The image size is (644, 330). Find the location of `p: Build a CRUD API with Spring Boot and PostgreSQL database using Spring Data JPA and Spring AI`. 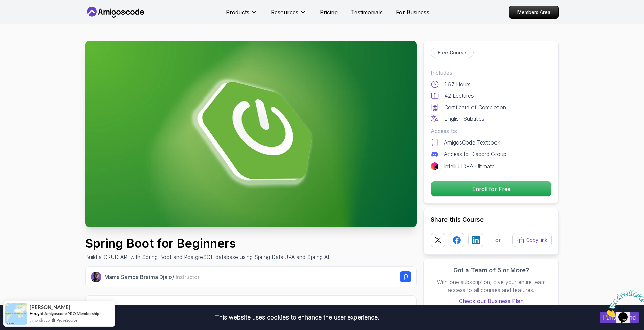

p: Build a CRUD API with Spring Boot and PostgreSQL database using Spring Data JPA and Spring AI is located at coordinates (207, 257).